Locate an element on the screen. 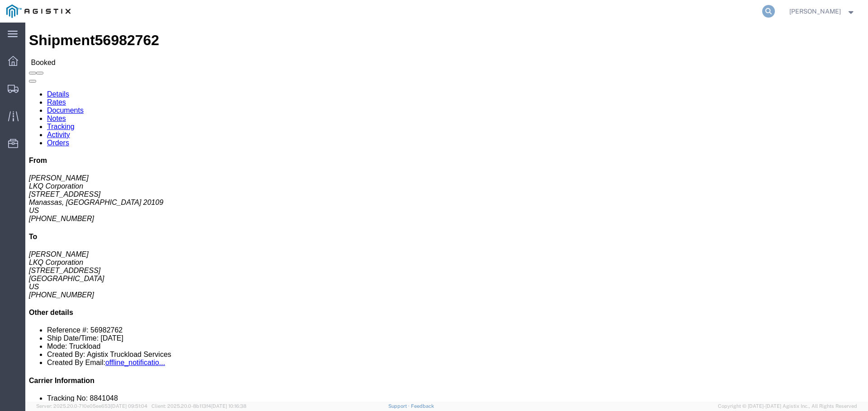  span: Douglas Harris is located at coordinates (815, 11).